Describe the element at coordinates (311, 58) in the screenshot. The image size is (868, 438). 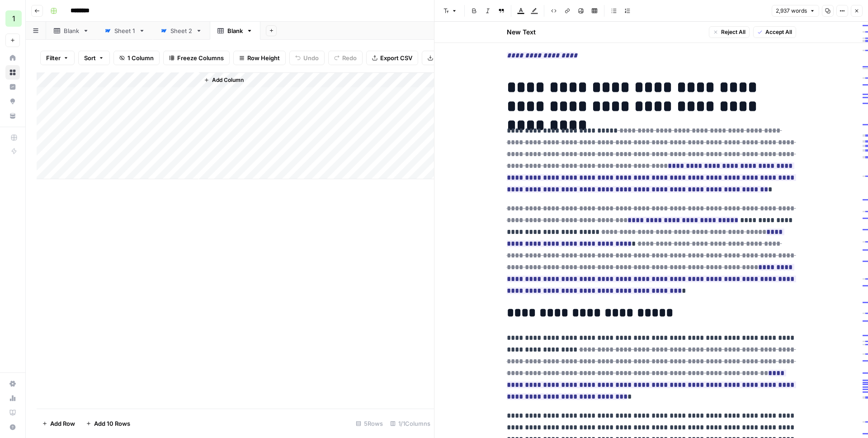
I see `span: Undo` at that location.